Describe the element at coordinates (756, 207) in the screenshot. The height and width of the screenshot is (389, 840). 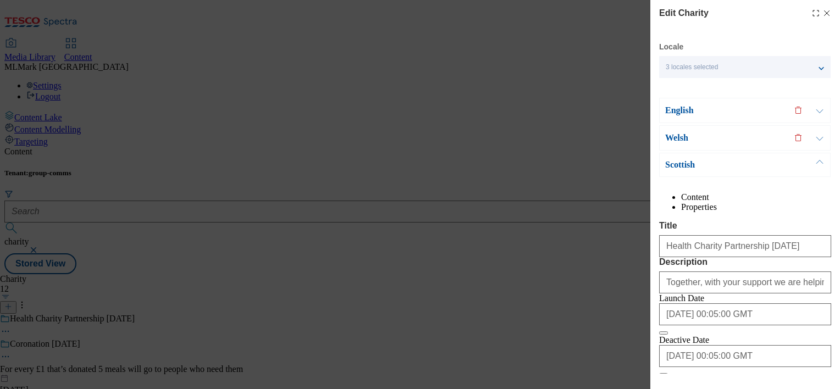
I see `li: Properties` at that location.